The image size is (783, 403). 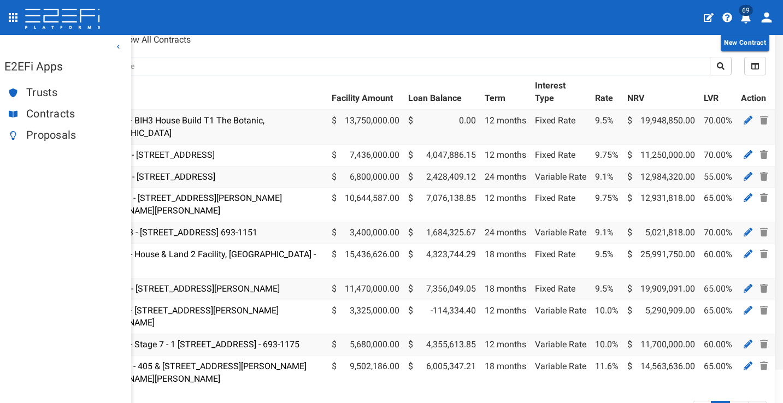 I want to click on td: 55.00%, so click(x=718, y=177).